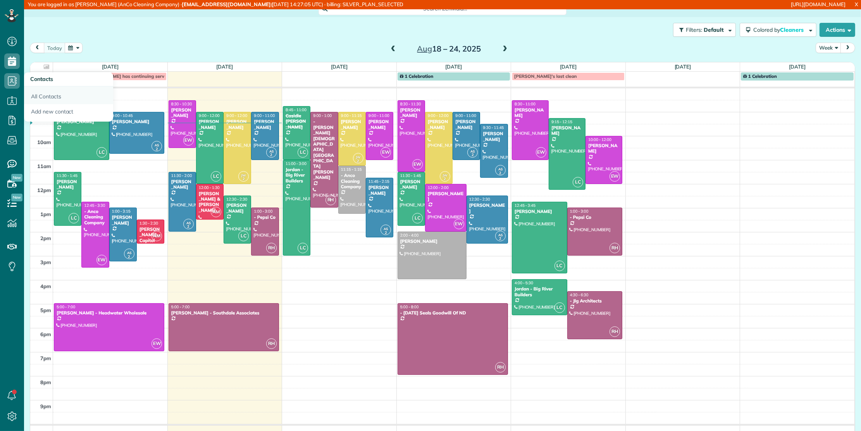  I want to click on span: 11:00 - 3:00, so click(296, 163).